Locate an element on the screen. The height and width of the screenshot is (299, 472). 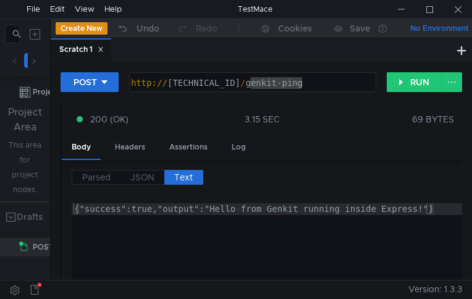
div: Undo is located at coordinates (148, 28).